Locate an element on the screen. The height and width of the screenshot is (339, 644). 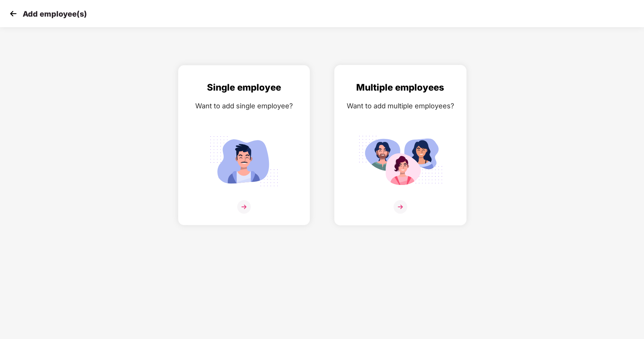
p: Add employee(s) is located at coordinates (55, 14).